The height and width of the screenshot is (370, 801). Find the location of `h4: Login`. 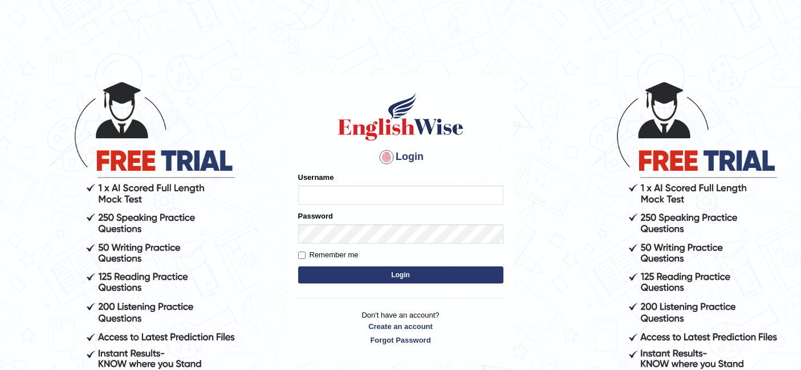

h4: Login is located at coordinates (401, 157).